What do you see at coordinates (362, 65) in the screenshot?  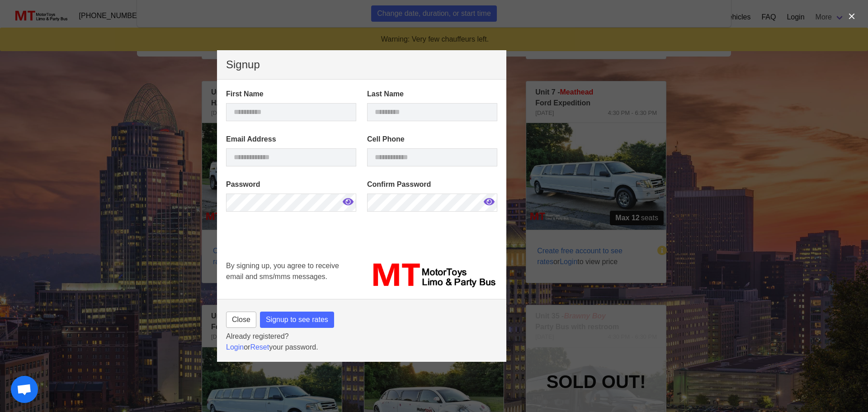 I see `p: Signup` at bounding box center [362, 65].